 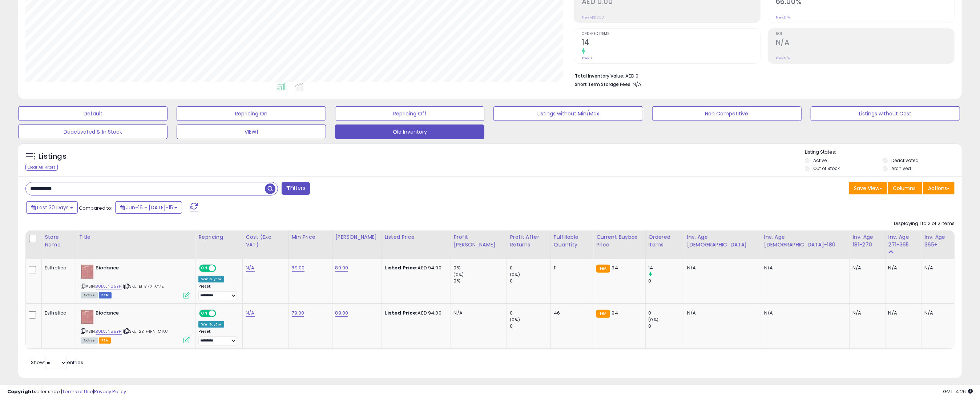 What do you see at coordinates (568, 113) in the screenshot?
I see `button: Listings without Min/Max` at bounding box center [568, 113].